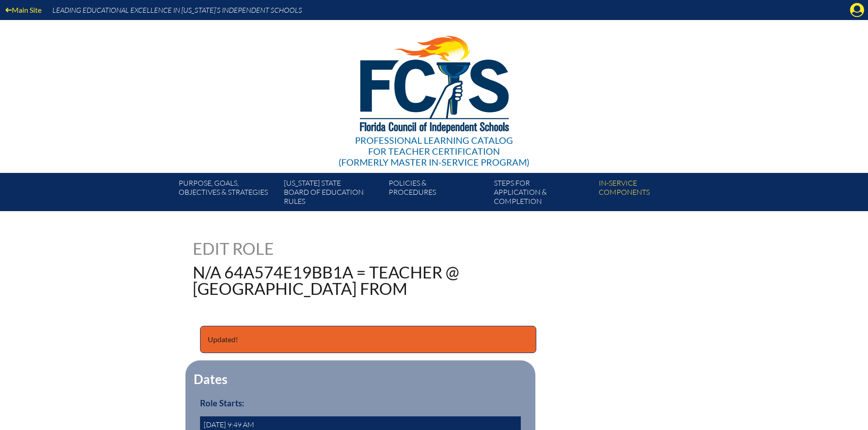 The image size is (868, 430). What do you see at coordinates (647, 194) in the screenshot?
I see `a: In-servicecomponents` at bounding box center [647, 194].